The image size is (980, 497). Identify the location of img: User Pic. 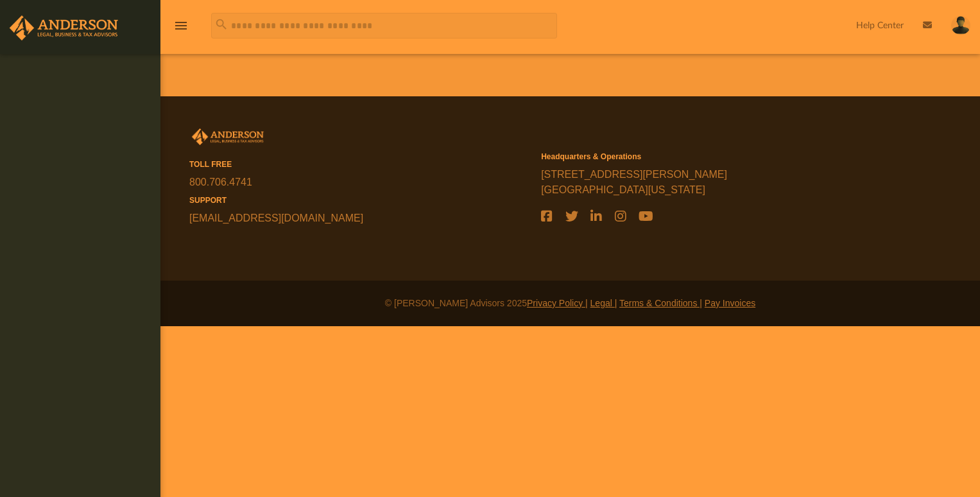
(961, 25).